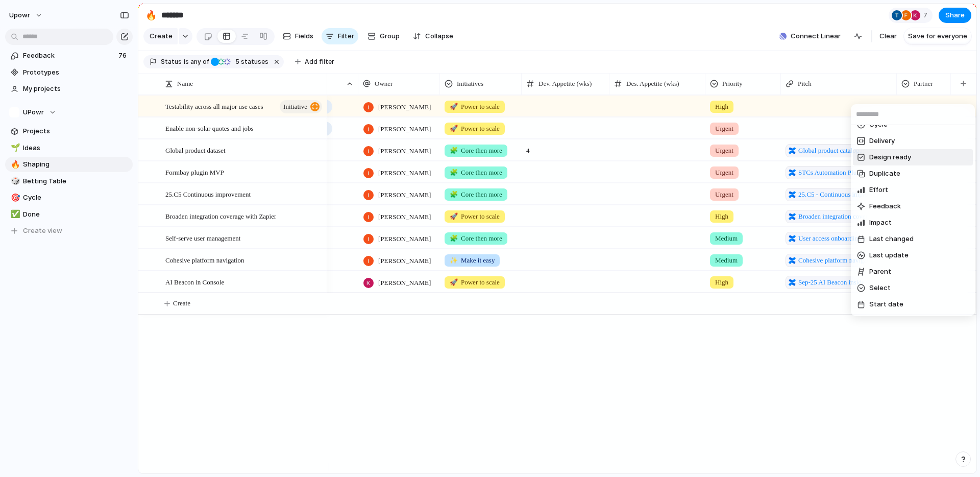 The width and height of the screenshot is (980, 477). I want to click on span: Parent, so click(879, 271).